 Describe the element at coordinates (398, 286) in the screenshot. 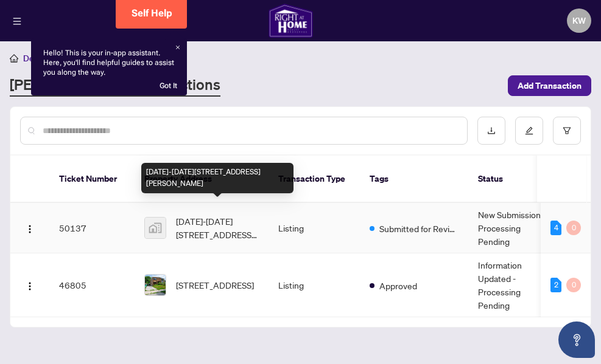

I see `span: Approved` at that location.